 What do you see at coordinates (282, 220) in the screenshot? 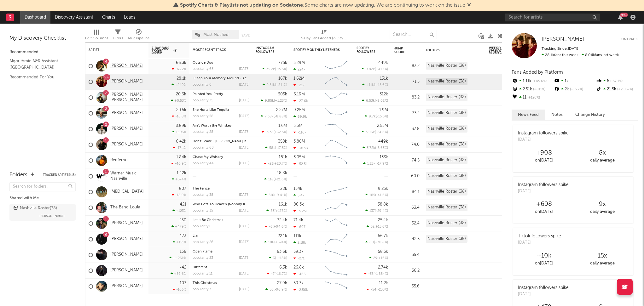
I see `div: 32.4k` at bounding box center [282, 220].